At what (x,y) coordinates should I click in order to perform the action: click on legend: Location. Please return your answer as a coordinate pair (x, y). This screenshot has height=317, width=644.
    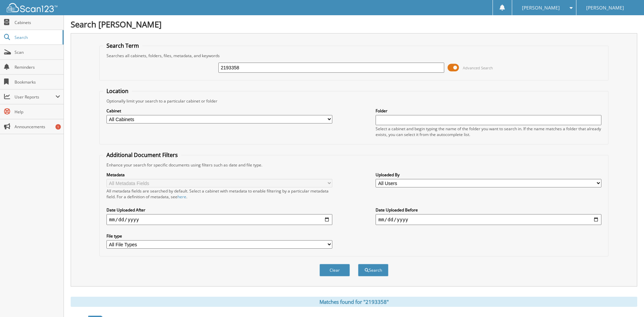
    Looking at the image, I should click on (117, 91).